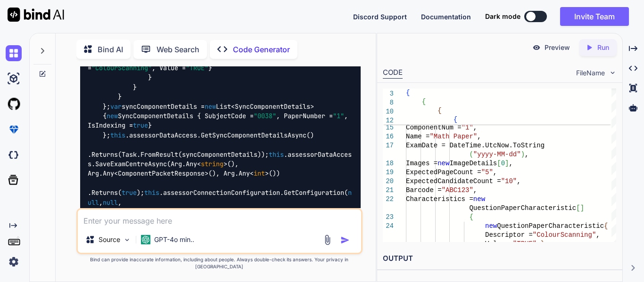 Image resolution: width=644 pixels, height=282 pixels. What do you see at coordinates (212, 164) in the screenshot?
I see `span: string` at bounding box center [212, 164].